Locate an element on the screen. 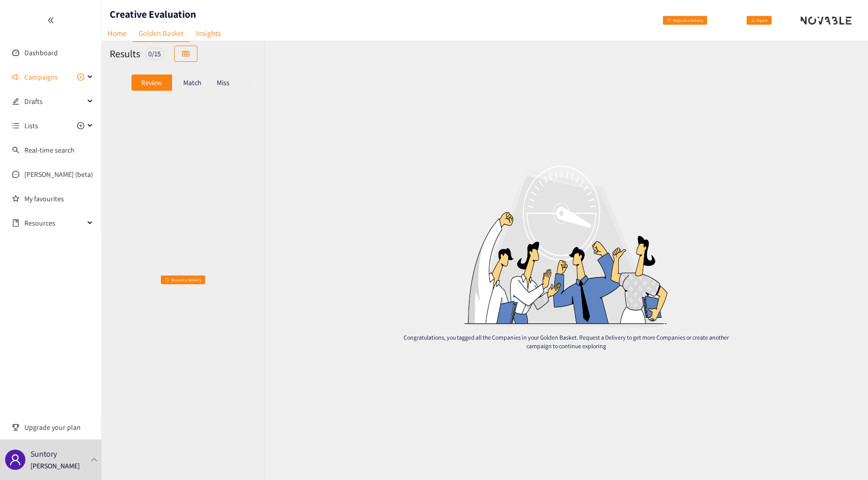  span: download is located at coordinates (747, 21).